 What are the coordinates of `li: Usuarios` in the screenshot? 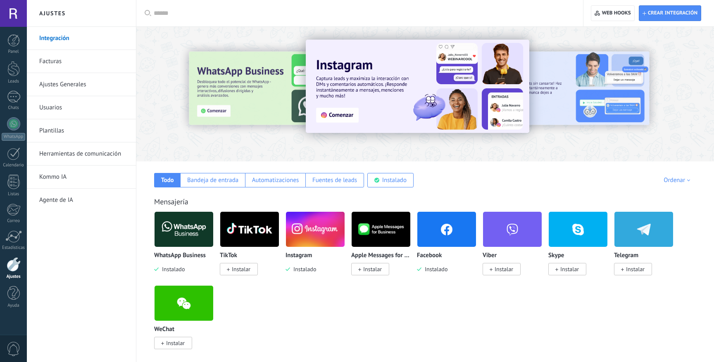 It's located at (81, 108).